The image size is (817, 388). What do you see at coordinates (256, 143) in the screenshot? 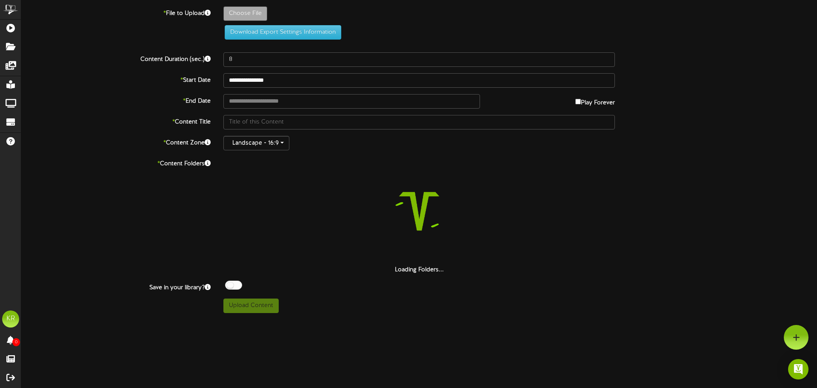
I see `button: Landscape - 16:9` at bounding box center [256, 143].